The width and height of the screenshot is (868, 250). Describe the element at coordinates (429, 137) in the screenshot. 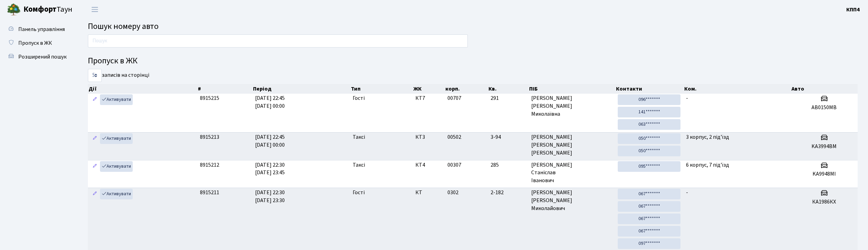

I see `span: КТ3` at that location.